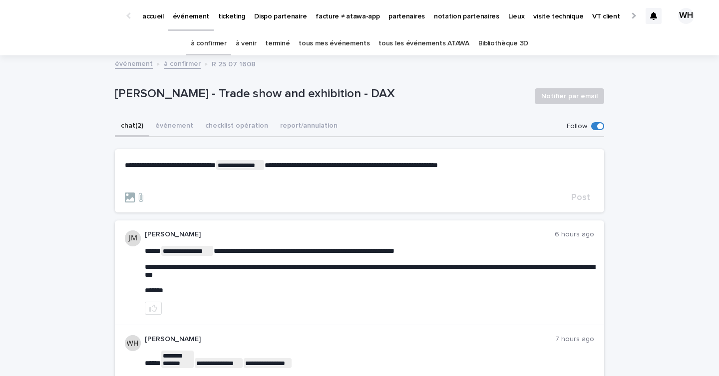  I want to click on a: tous mes événements, so click(334, 43).